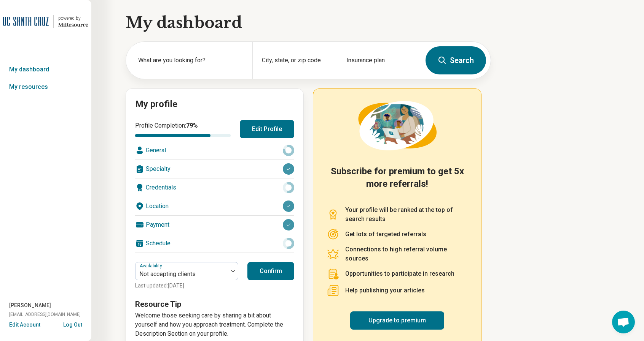  Describe the element at coordinates (25, 325) in the screenshot. I see `button: Edit Account` at that location.